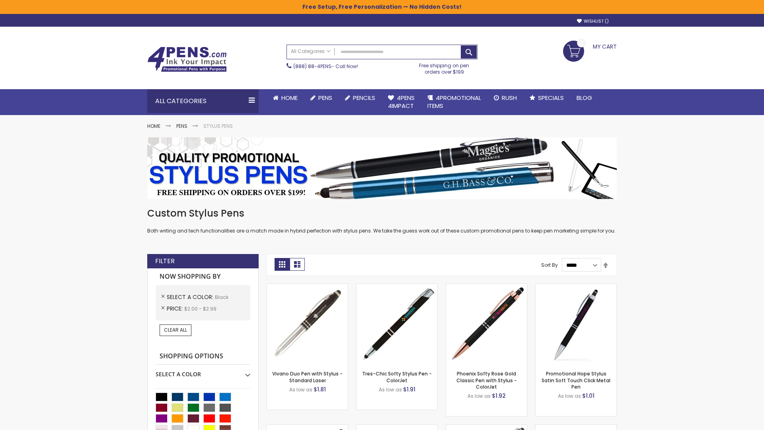 The width and height of the screenshot is (764, 430). I want to click on span: Blog, so click(584, 97).